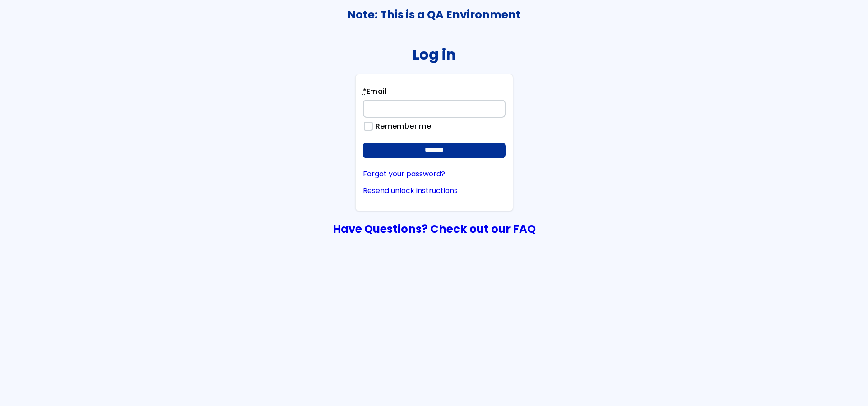  Describe the element at coordinates (434, 15) in the screenshot. I see `h3: Note: This is a QA Environment` at that location.